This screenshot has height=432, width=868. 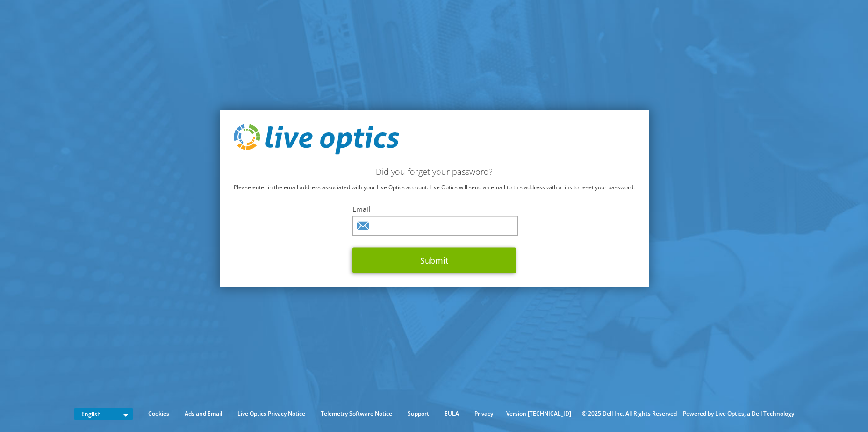 What do you see at coordinates (271, 414) in the screenshot?
I see `a: Live Optics Privacy Notice` at bounding box center [271, 414].